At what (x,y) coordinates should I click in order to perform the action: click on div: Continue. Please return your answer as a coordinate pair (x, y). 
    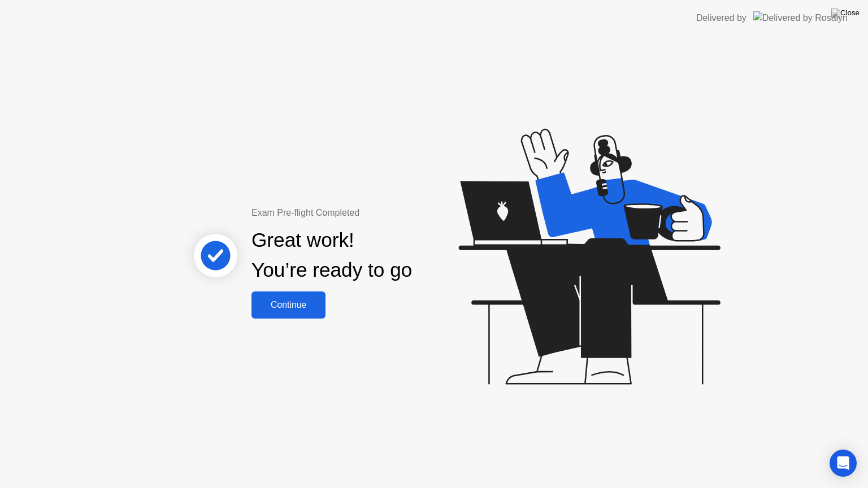
    Looking at the image, I should click on (288, 305).